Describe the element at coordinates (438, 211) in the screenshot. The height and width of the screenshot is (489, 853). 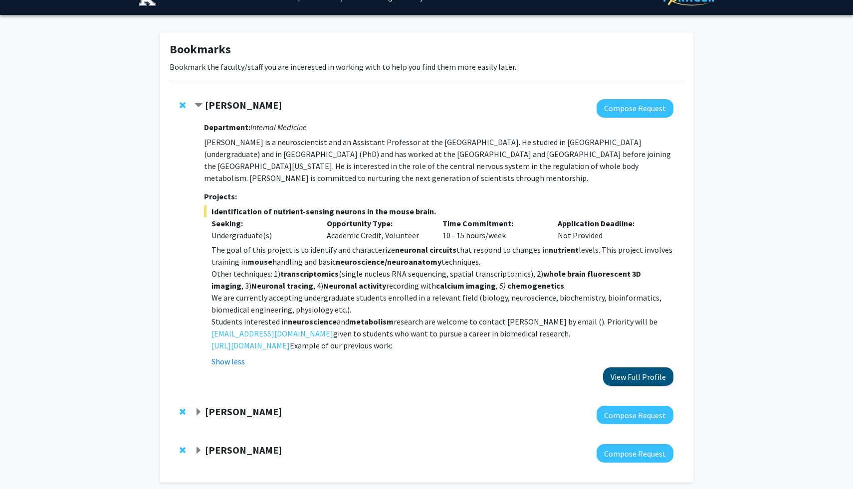
I see `span: Identification of nutrient-sensing neurons in the mouse brain.` at that location.